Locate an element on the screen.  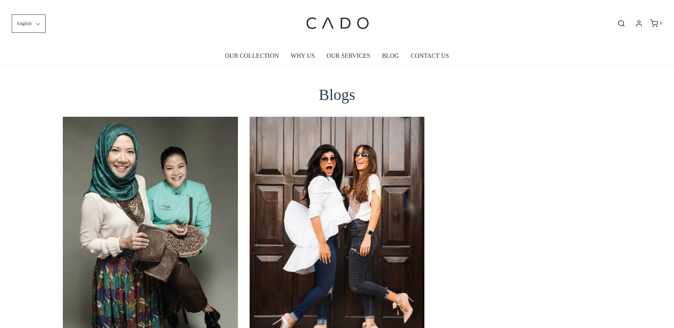
span: English is located at coordinates (24, 23).